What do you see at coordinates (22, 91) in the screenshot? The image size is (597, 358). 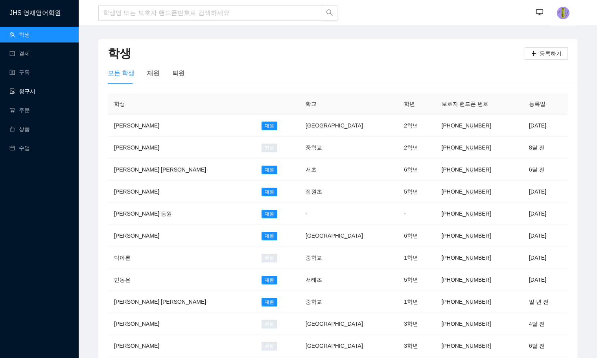 I see `a: file-done청구서` at bounding box center [22, 91].